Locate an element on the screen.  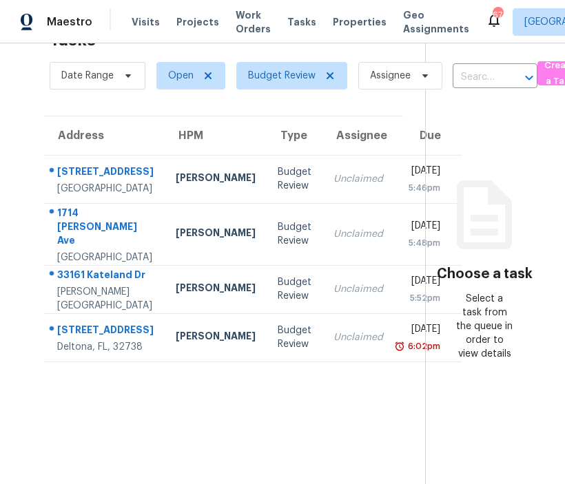
span: Properties is located at coordinates (359, 22).